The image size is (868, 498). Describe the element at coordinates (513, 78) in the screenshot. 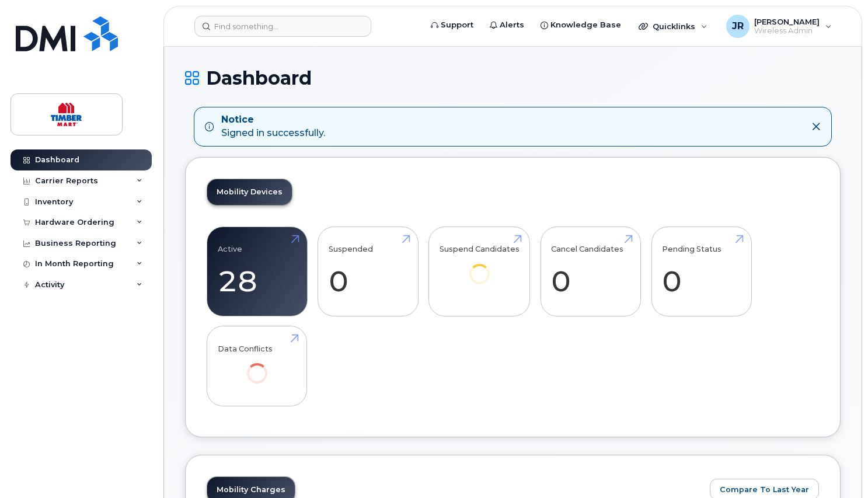

I see `h1: Dashboard` at that location.